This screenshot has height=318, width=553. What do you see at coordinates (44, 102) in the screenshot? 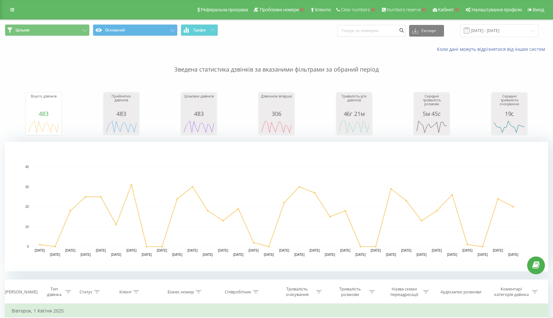
I see `div: Всього дзвінків` at bounding box center [44, 102].